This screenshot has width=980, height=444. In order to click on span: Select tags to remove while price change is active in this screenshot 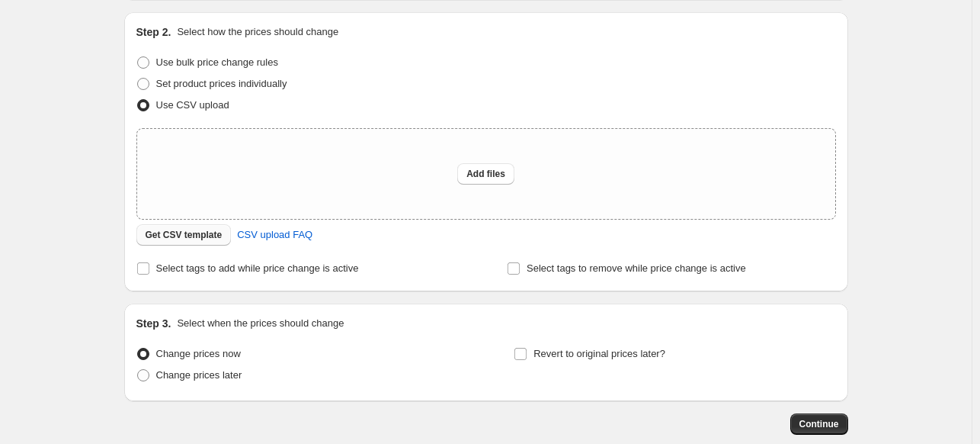, I will do `click(637, 268)`.